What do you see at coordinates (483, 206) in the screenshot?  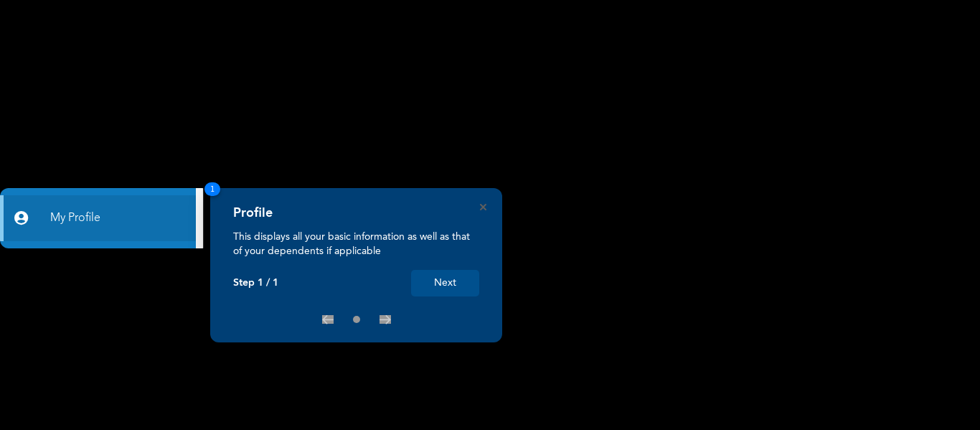 I see `button: Close` at bounding box center [483, 206].